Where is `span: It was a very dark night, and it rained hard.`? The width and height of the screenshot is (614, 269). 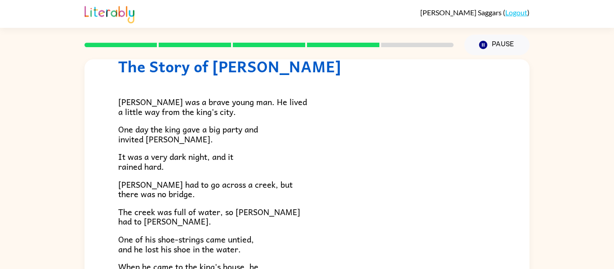 span: It was a very dark night, and it rained hard. is located at coordinates (176, 161).